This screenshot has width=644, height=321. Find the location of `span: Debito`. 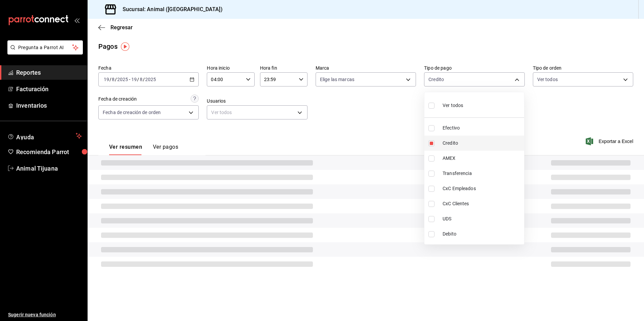

span: Debito is located at coordinates (482, 234).